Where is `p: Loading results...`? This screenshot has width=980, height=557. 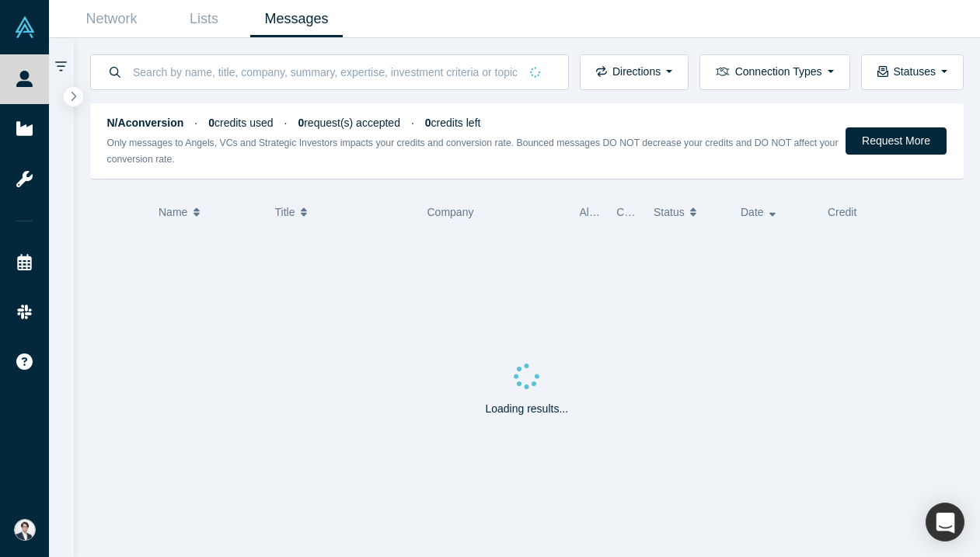
p: Loading results... is located at coordinates (526, 408).